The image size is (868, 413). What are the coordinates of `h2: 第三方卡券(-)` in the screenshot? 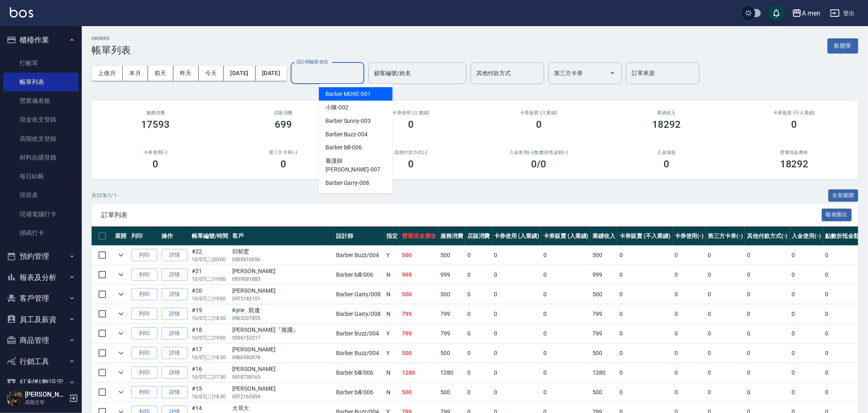 It's located at (284, 152).